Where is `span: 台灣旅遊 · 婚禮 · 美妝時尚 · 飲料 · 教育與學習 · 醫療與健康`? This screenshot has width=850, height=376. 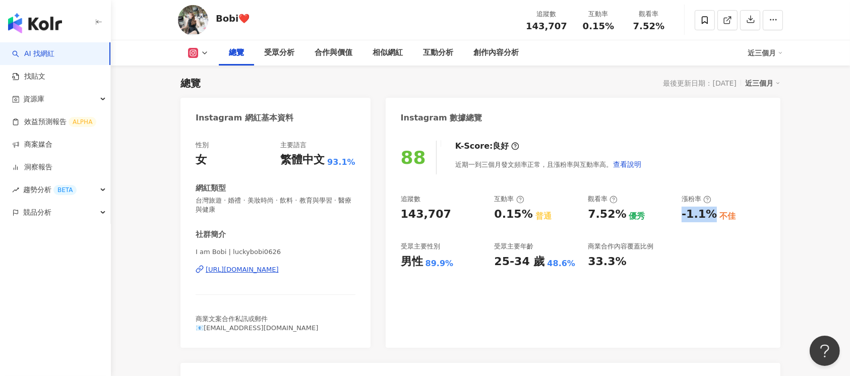 span: 台灣旅遊 · 婚禮 · 美妝時尚 · 飲料 · 教育與學習 · 醫療與健康 is located at coordinates (275, 205).